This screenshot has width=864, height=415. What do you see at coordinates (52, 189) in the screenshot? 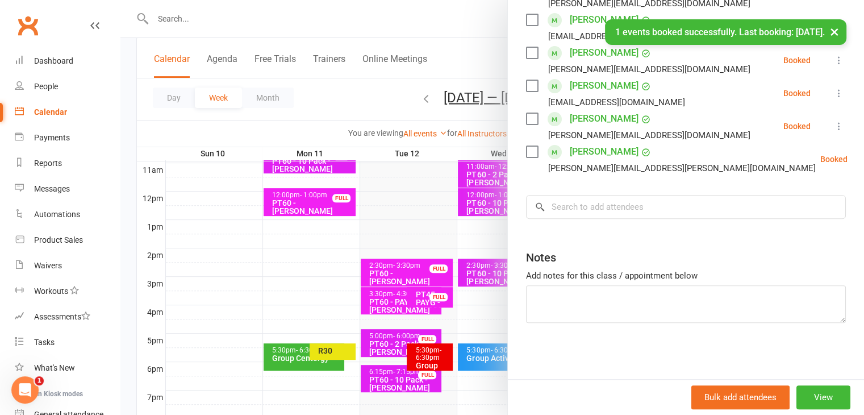
I see `div: Messages` at bounding box center [52, 189].